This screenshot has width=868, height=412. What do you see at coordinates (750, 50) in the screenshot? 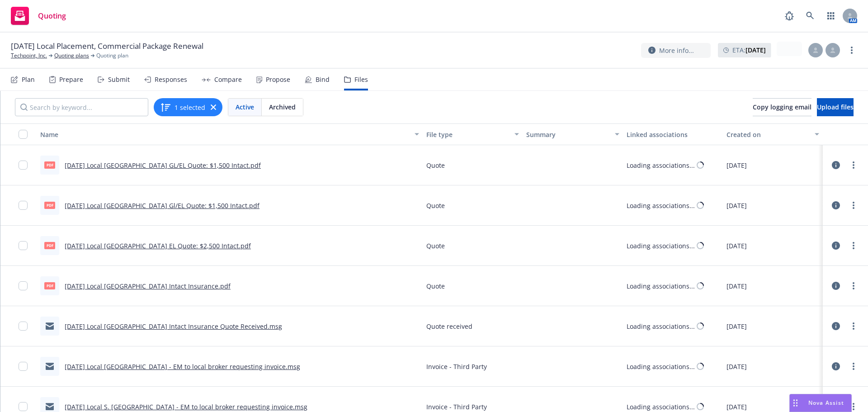
I see `span: ETA :` at bounding box center [750, 50].